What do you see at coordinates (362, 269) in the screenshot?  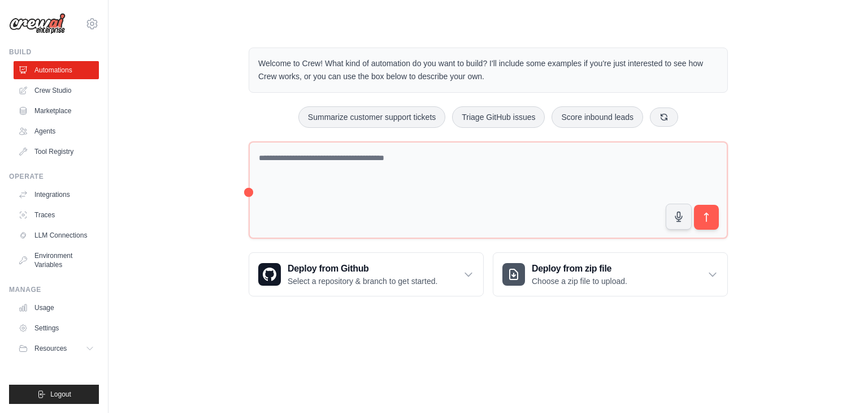 I see `h3: Deploy from Github` at bounding box center [362, 269].